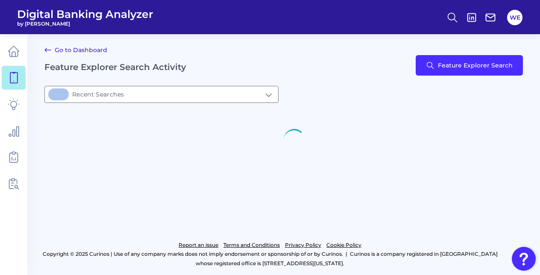  What do you see at coordinates (115, 67) in the screenshot?
I see `h2: Feature Explorer Search Activity` at bounding box center [115, 67].